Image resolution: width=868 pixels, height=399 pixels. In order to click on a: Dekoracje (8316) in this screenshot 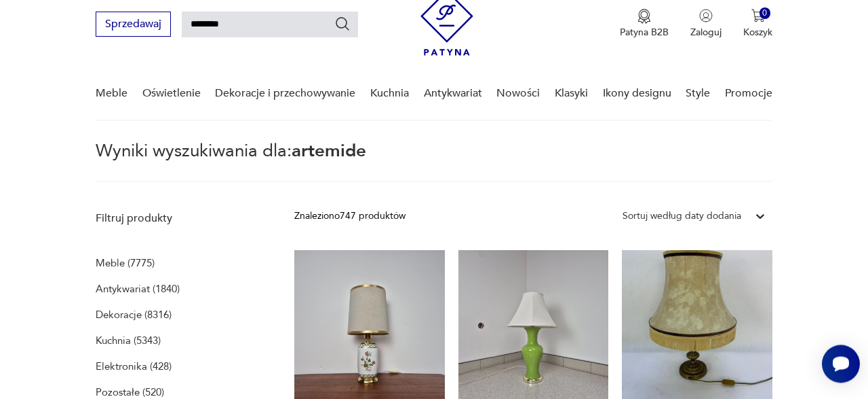, I will do `click(133, 314)`.